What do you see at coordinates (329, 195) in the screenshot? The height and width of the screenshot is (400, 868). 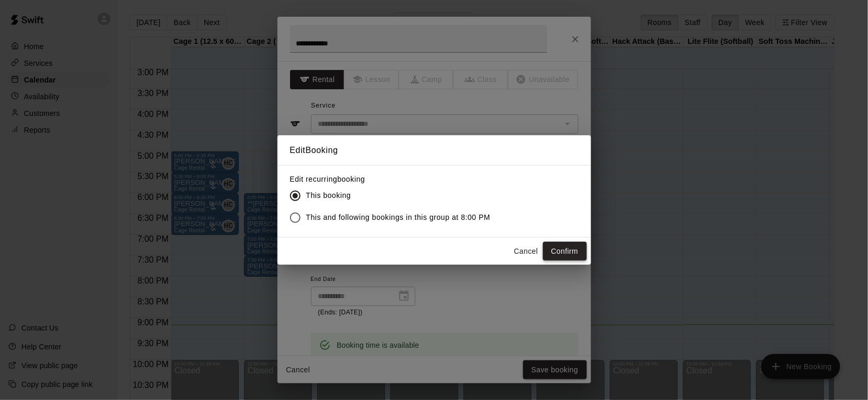 I see `span: This booking` at bounding box center [329, 195].